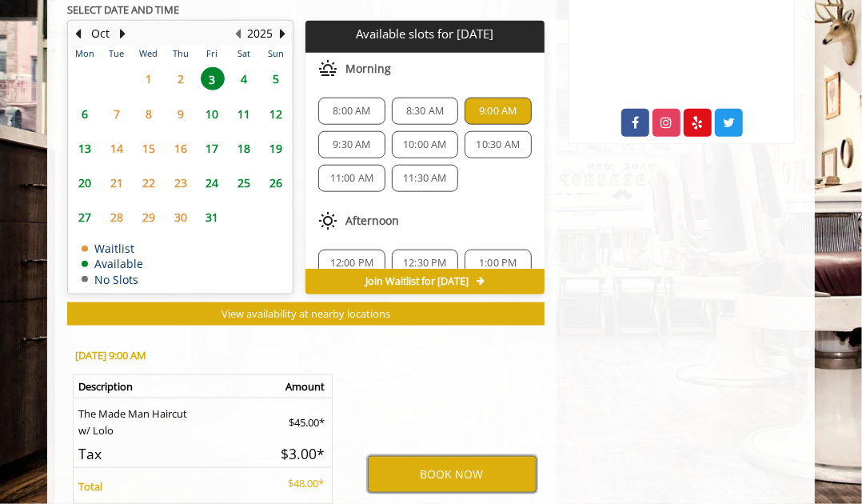 The image size is (862, 504). Describe the element at coordinates (149, 148) in the screenshot. I see `td: Select day15` at that location.